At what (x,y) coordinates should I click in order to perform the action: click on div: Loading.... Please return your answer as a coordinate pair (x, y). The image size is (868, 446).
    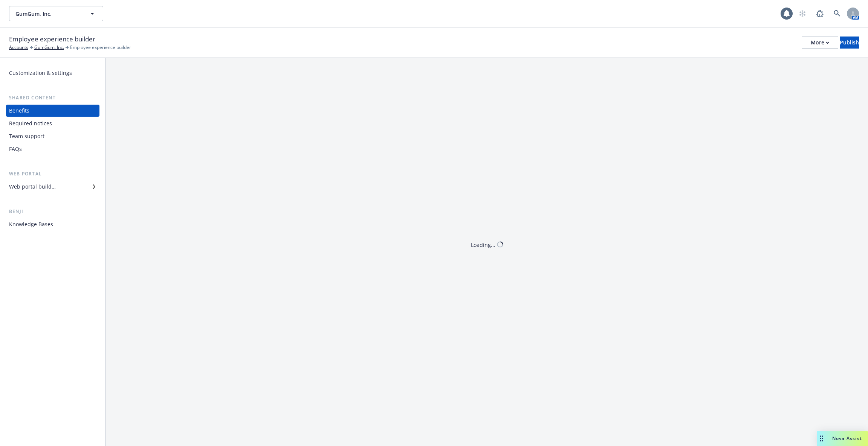
    Looking at the image, I should click on (483, 244).